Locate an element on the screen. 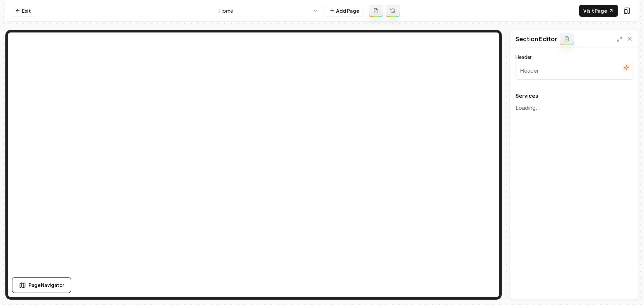 This screenshot has width=644, height=305. p: Loading... is located at coordinates (574, 108).